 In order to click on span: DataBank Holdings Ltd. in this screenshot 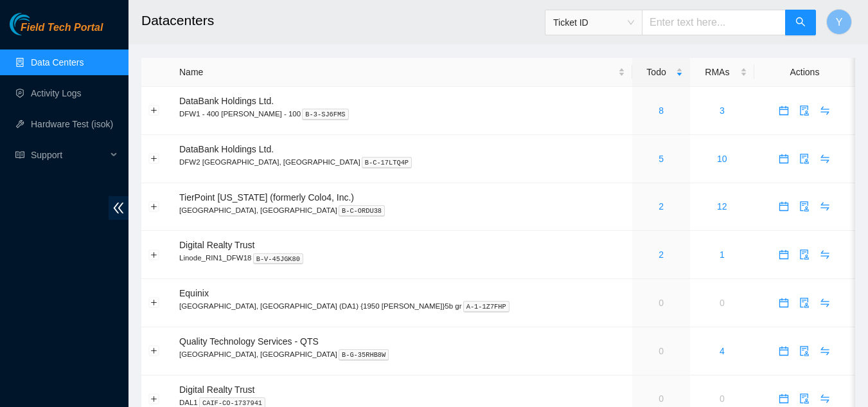, I will do `click(226, 101)`.